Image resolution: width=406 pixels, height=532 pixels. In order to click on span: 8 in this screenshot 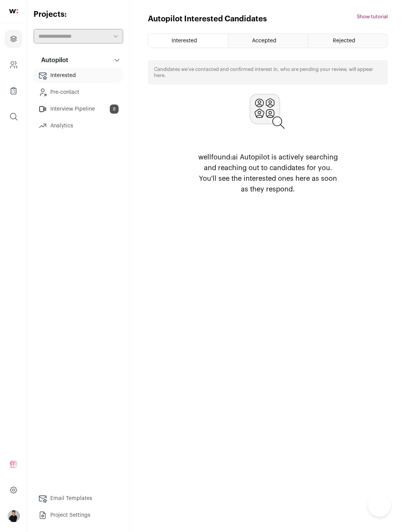, I will do `click(114, 109)`.